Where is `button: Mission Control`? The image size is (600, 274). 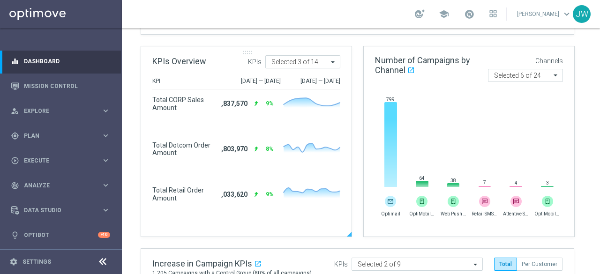 button: Mission Control is located at coordinates (61, 86).